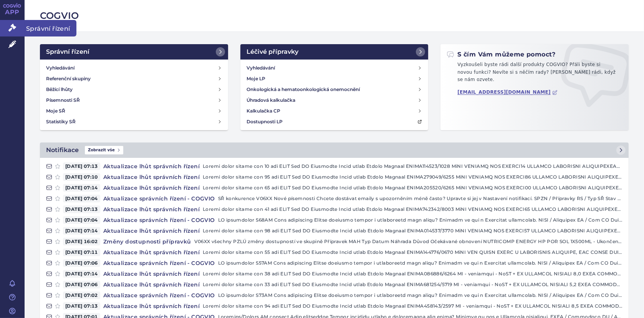  What do you see at coordinates (413, 306) in the screenshot?
I see `p: Loremi dolor sitame con 94 adi ELIT Sed DO Eiusmodte Incid utlab Etdolo Magnaal ENIMA458143/2597 ...` at bounding box center [413, 306].